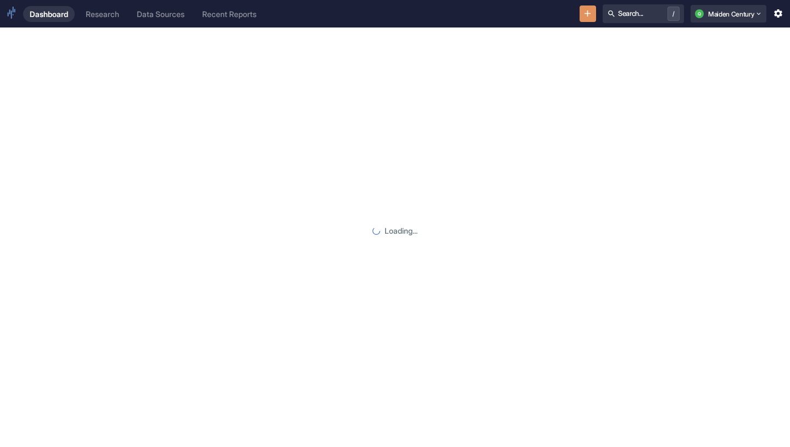  Describe the element at coordinates (102, 14) in the screenshot. I see `a: Research` at that location.